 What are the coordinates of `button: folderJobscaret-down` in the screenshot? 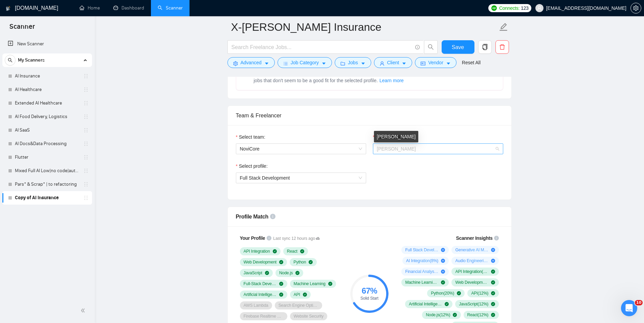 It's located at (353, 63).